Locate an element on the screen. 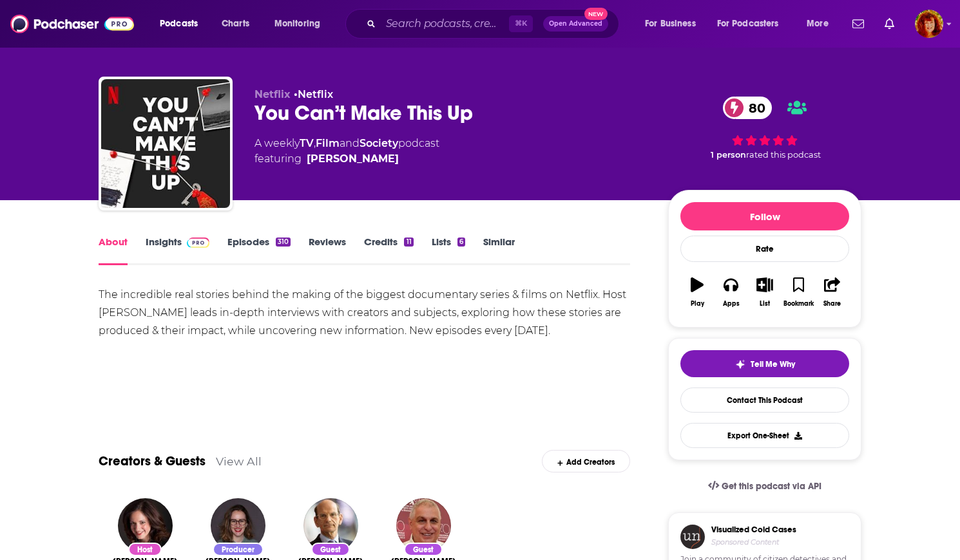 Image resolution: width=960 pixels, height=560 pixels. img: Paul Finebaum is located at coordinates (330, 525).